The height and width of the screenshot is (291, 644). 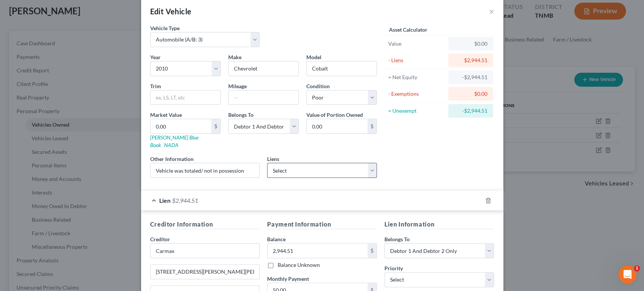 I want to click on span: $2,944.51, so click(x=185, y=200).